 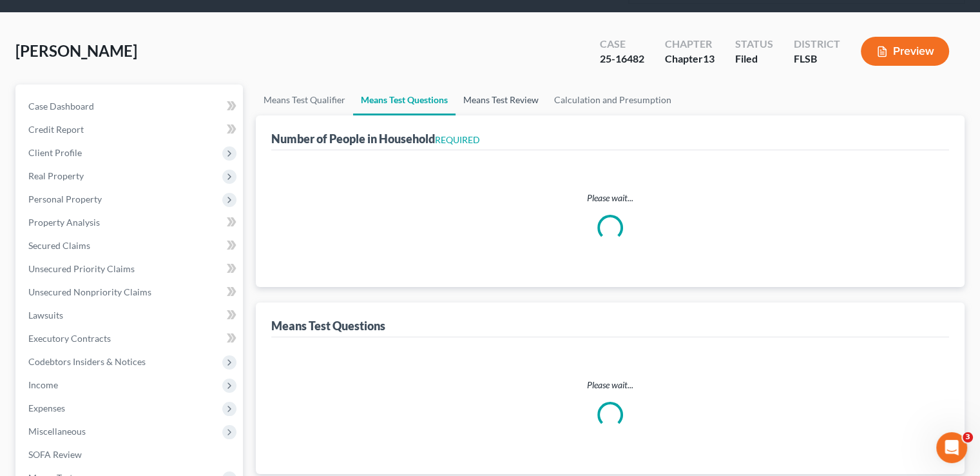 What do you see at coordinates (817, 59) in the screenshot?
I see `div: FLSB` at bounding box center [817, 59].